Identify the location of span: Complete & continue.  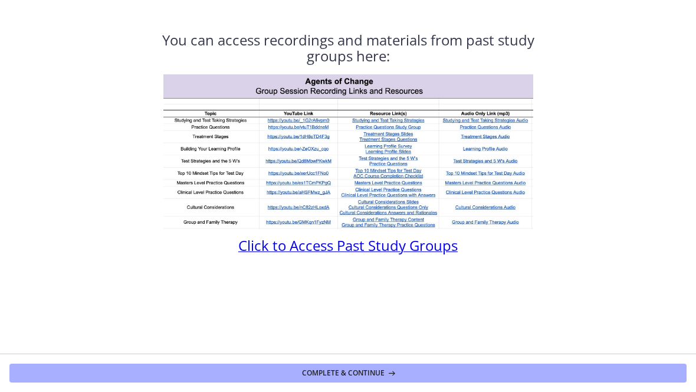
(343, 373).